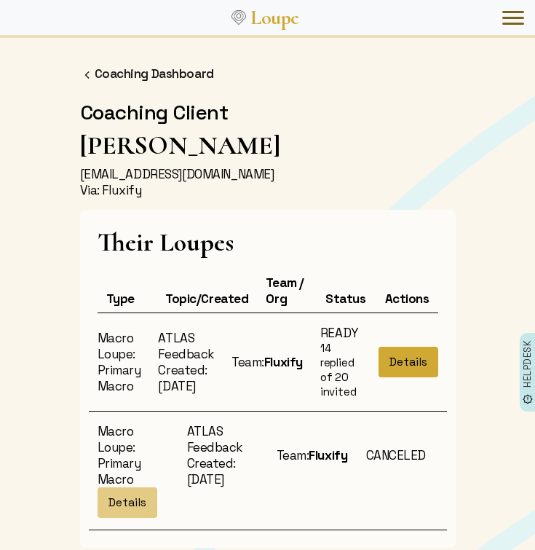 Image resolution: width=535 pixels, height=550 pixels. What do you see at coordinates (154, 74) in the screenshot?
I see `a: Coaching Dashboard` at bounding box center [154, 74].